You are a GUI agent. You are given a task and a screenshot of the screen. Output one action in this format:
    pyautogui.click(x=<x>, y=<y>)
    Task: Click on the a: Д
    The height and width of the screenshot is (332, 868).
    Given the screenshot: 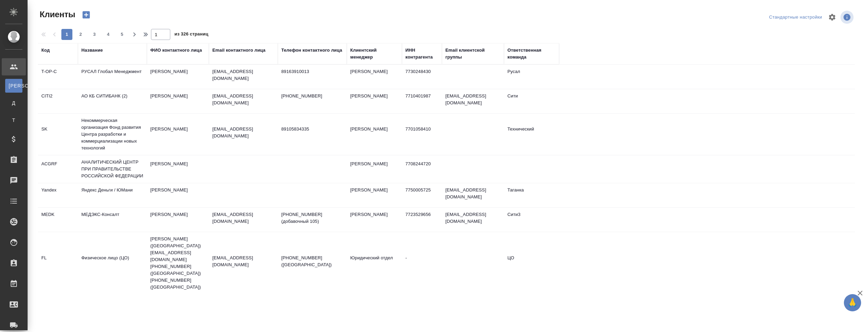 What is the action you would take?
    pyautogui.click(x=14, y=103)
    